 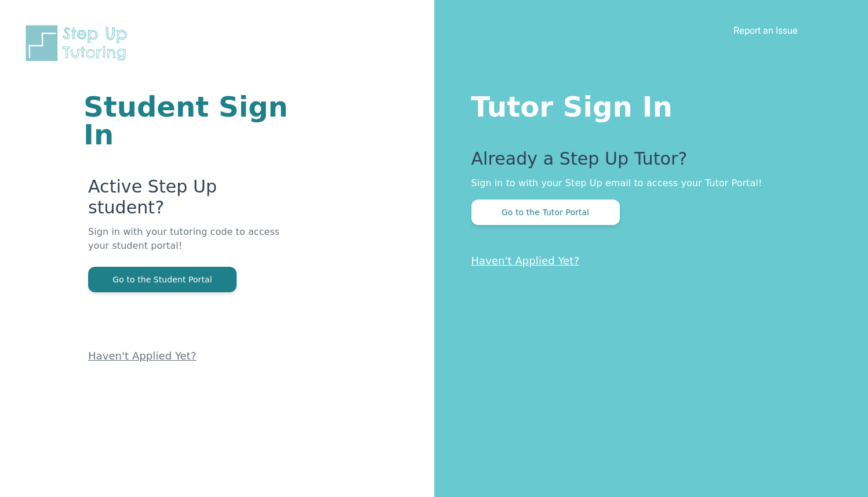 I want to click on img: Step Up Tutoring horizontal logo, so click(x=79, y=43).